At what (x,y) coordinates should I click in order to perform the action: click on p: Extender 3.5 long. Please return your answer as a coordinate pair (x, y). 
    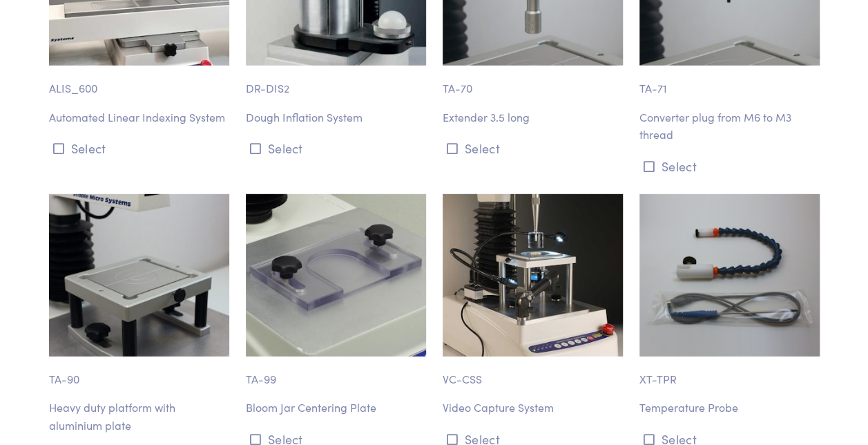
    Looking at the image, I should click on (532, 118).